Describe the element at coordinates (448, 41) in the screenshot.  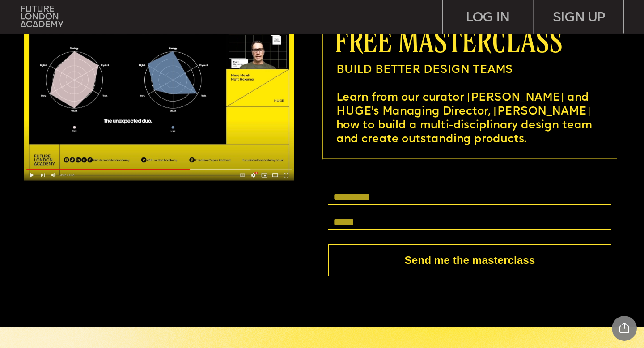
I see `span: free masterclass` at that location.